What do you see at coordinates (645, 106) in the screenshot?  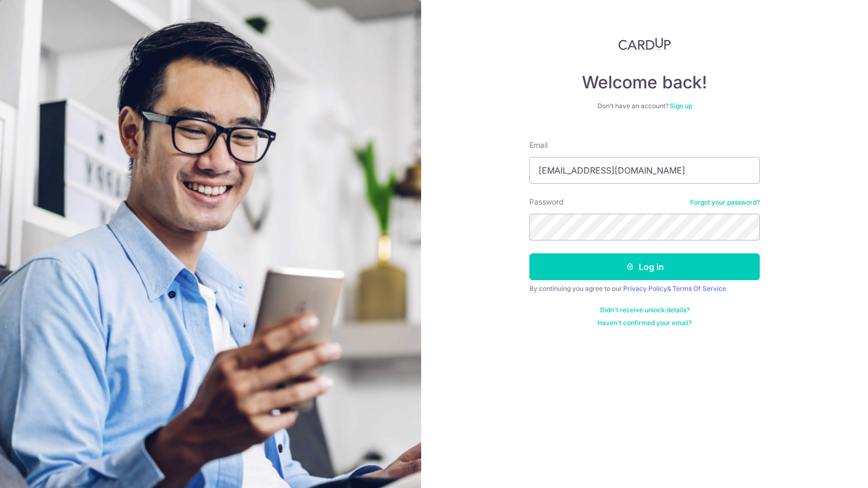 I see `div: Don’t have an account?` at bounding box center [645, 106].